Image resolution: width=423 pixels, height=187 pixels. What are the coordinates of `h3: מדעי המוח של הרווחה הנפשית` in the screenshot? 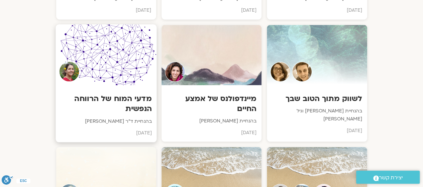 It's located at (106, 103).